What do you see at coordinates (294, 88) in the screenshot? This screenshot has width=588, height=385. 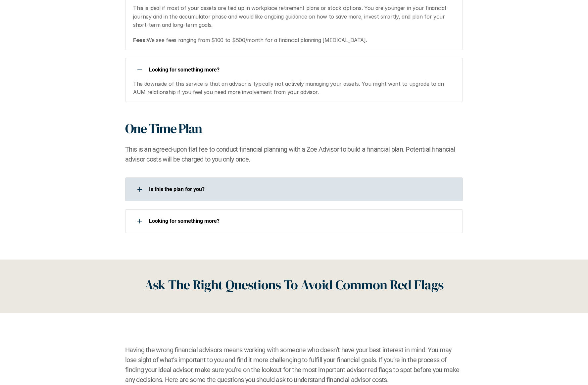 I see `p: The downside of this service is that an advisor is typically not actively managing your assets. Y...` at bounding box center [294, 88].